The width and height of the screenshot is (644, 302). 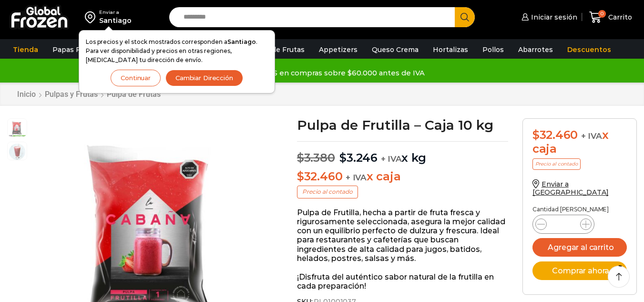 What do you see at coordinates (402, 176) in the screenshot?
I see `p: x caja` at bounding box center [402, 176].